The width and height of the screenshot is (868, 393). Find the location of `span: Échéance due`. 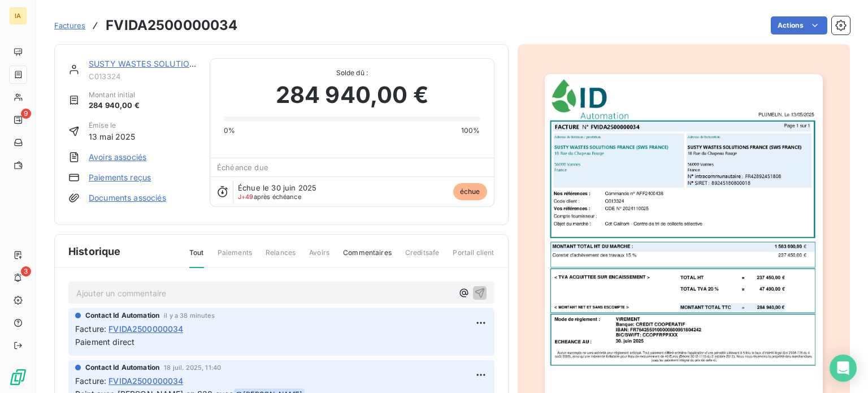

span: Échéance due is located at coordinates (243, 167).